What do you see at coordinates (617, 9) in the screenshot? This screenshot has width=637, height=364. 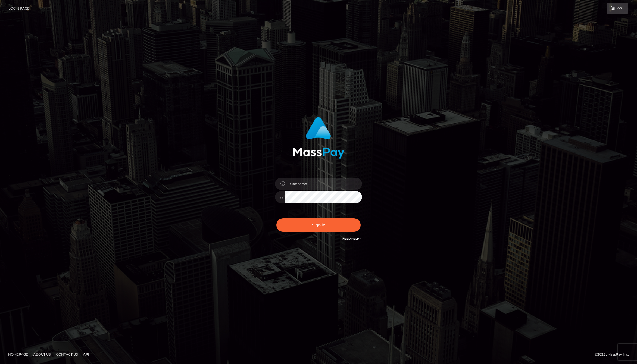 I see `a: Login` at bounding box center [617, 9].